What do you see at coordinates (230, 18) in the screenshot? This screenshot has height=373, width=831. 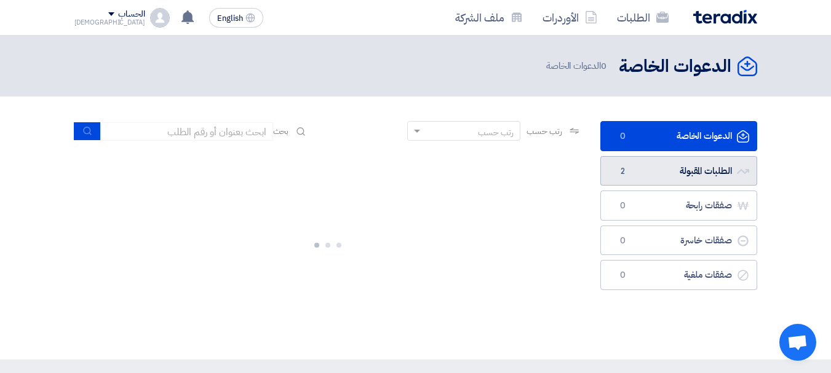 I see `span: English` at bounding box center [230, 18].